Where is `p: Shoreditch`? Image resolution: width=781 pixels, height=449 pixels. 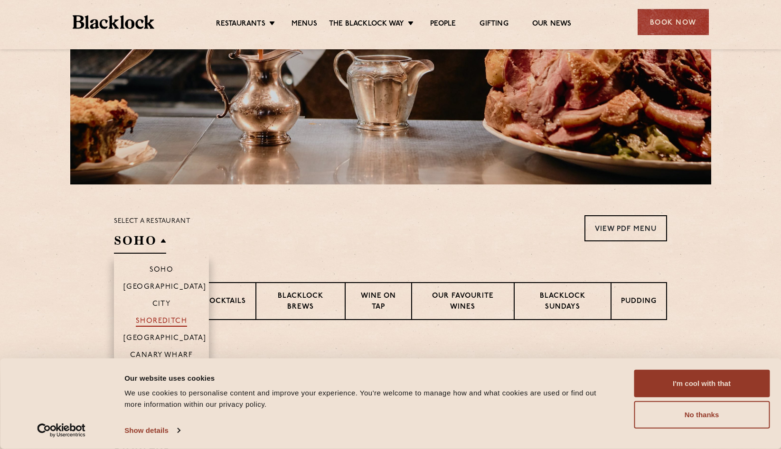 p: Shoreditch is located at coordinates (161, 322).